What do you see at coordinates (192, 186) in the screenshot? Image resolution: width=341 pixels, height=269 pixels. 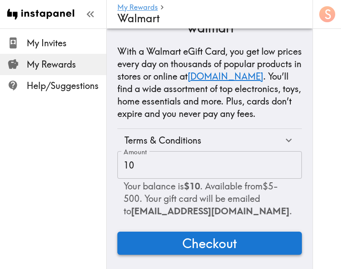 I see `b: $10` at bounding box center [192, 186].